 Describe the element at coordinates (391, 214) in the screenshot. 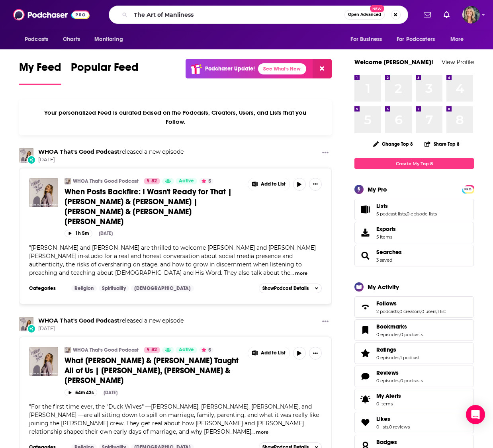

I see `a: 5 podcast lists` at that location.